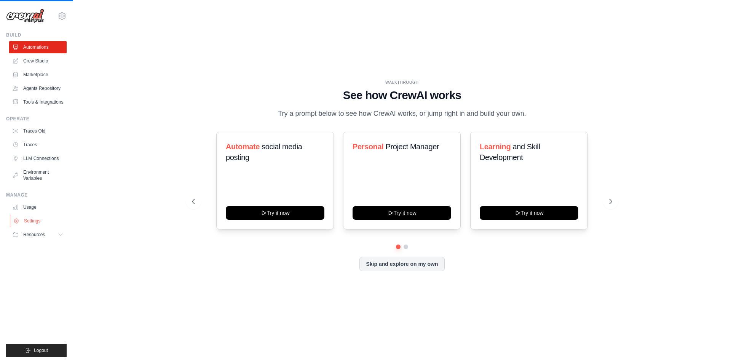  What do you see at coordinates (38, 175) in the screenshot?
I see `a: Environment Variables` at bounding box center [38, 175].